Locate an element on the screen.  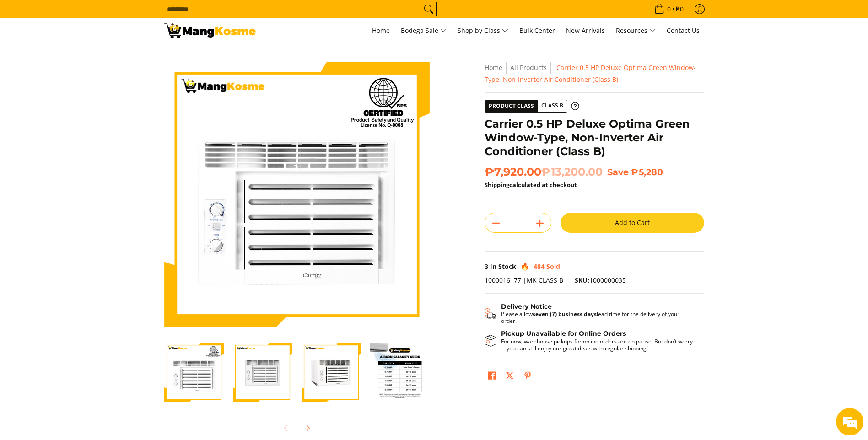
img: Carrier 0.5 HP Deluxe Optima Green Window-Type, Non-Inverter Air Conditioner (Class B)-4 is located at coordinates (400, 372).